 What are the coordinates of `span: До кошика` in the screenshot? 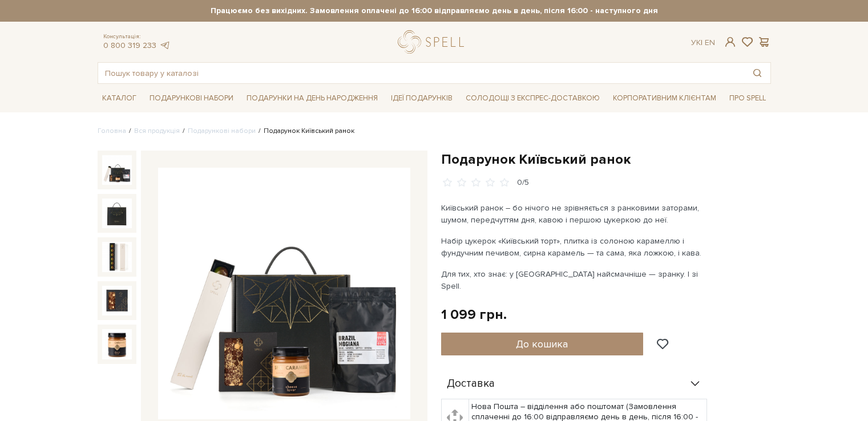 It's located at (541, 344).